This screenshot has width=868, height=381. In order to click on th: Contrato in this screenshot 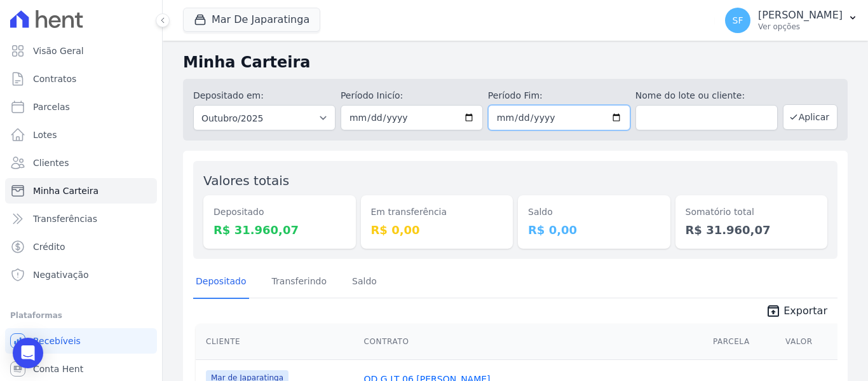, I will do `click(533, 342)`.